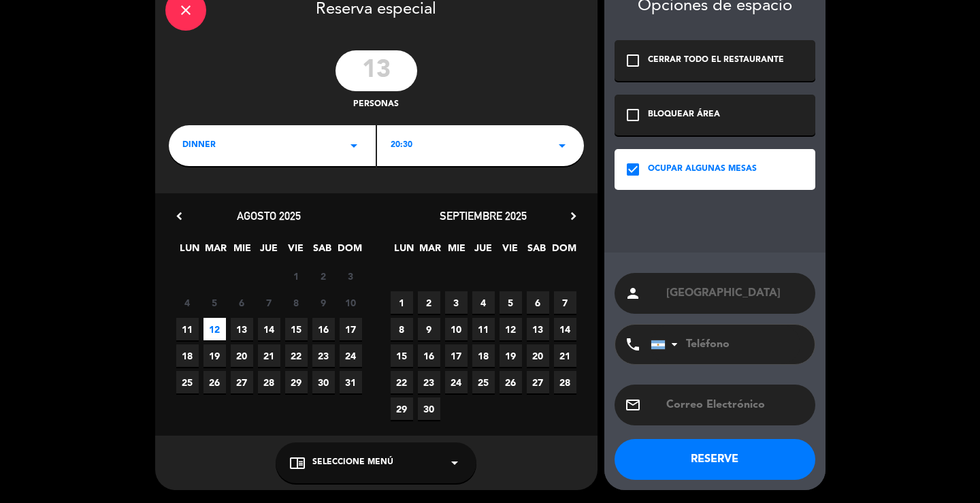 This screenshot has height=503, width=980. Describe the element at coordinates (402, 409) in the screenshot. I see `span: 29` at that location.